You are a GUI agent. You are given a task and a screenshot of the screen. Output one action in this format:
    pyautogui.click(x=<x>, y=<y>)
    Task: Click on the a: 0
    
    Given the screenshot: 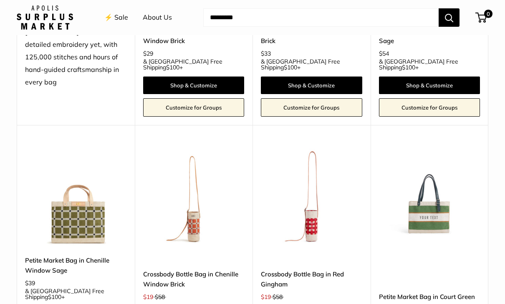 What is the action you would take?
    pyautogui.click(x=481, y=18)
    